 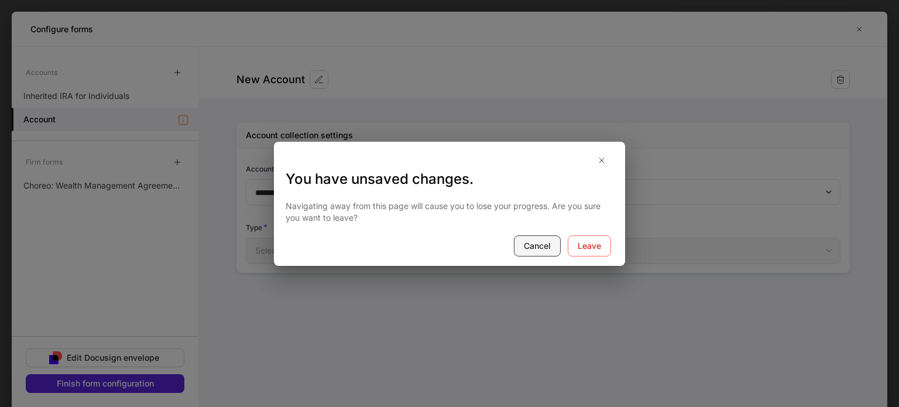 What do you see at coordinates (449, 212) in the screenshot?
I see `p: Navigating away from this page will cause you to lose your progress. Are you sure you want to leave?` at bounding box center [449, 212].